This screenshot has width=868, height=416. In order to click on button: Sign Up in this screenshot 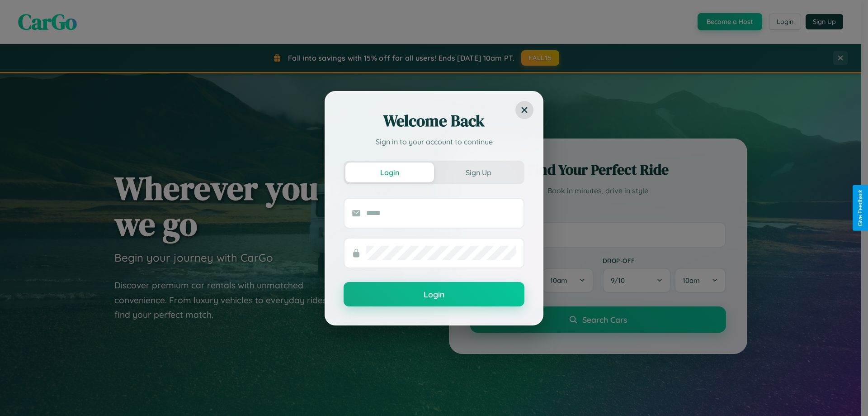, I will do `click(478, 172)`.